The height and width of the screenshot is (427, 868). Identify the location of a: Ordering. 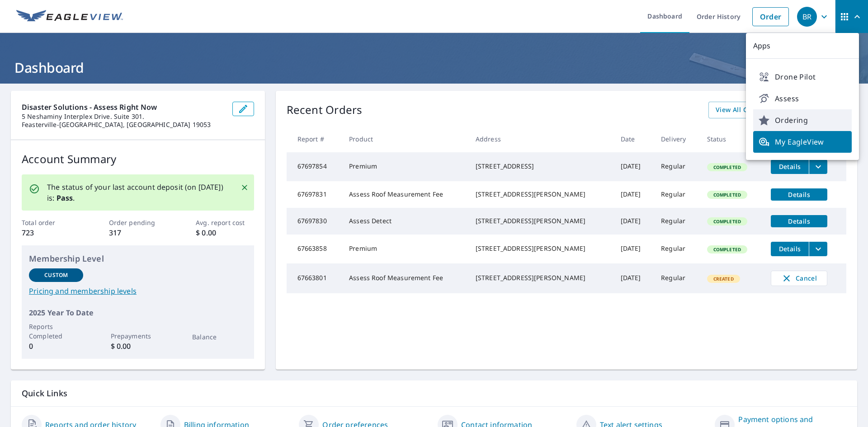
(803, 120).